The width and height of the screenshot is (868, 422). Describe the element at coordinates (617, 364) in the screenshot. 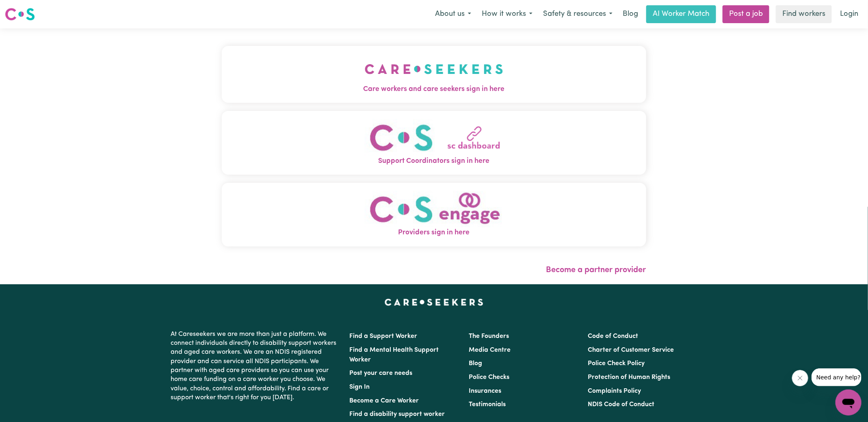

I see `a: Police Check Policy` at that location.